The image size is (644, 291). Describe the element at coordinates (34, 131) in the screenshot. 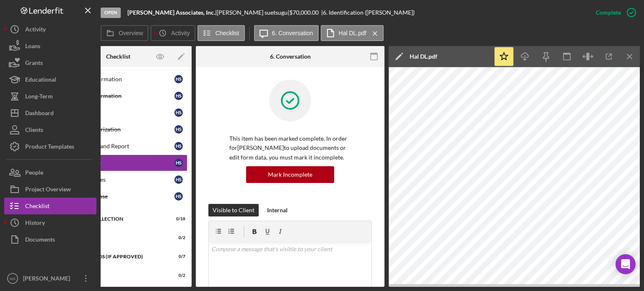

I see `div: Clients` at that location.